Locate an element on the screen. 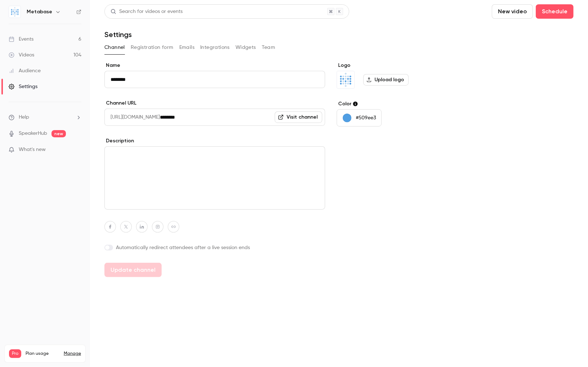 The height and width of the screenshot is (367, 588). button: Registration form is located at coordinates (152, 47).